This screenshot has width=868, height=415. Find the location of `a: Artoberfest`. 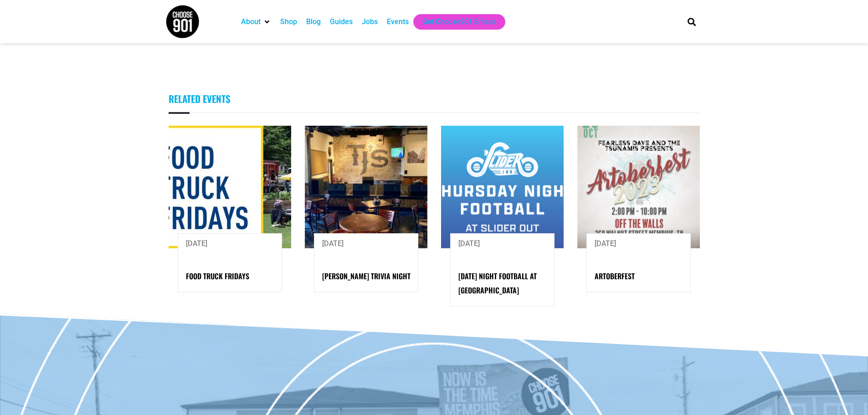

a: Artoberfest is located at coordinates (614, 276).